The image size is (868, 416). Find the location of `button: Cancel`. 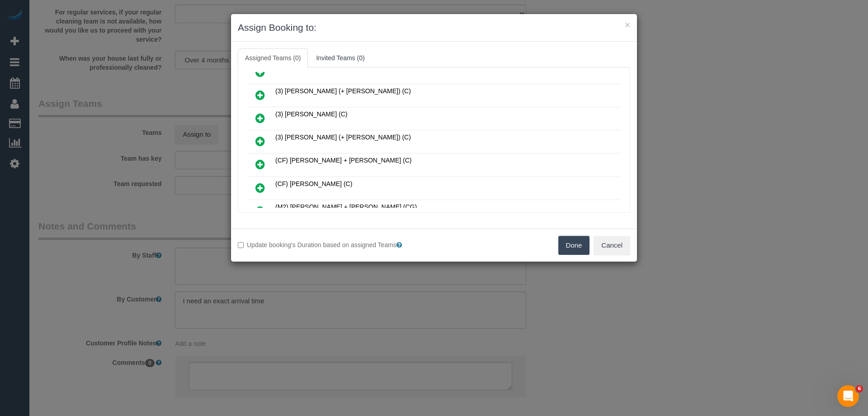

button: Cancel is located at coordinates (611, 245).